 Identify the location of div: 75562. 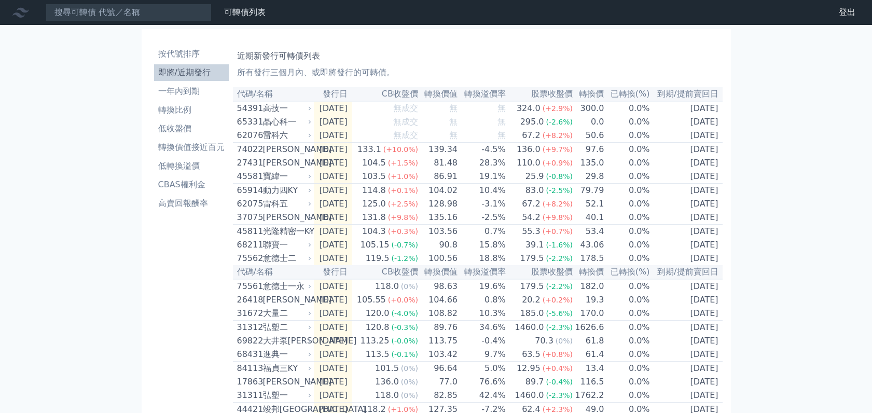
(248, 258).